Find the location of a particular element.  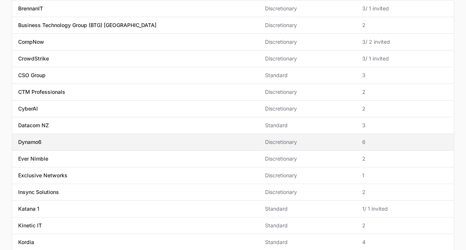

p: CSO Group is located at coordinates (32, 75).